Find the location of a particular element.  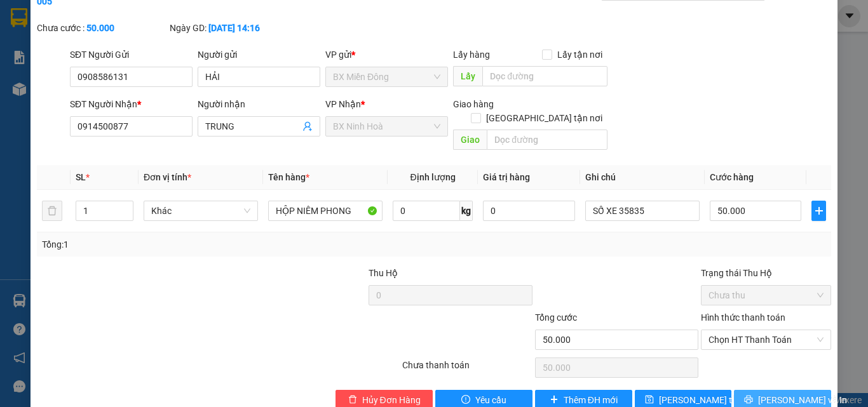

span: Định lượng is located at coordinates (432, 177).